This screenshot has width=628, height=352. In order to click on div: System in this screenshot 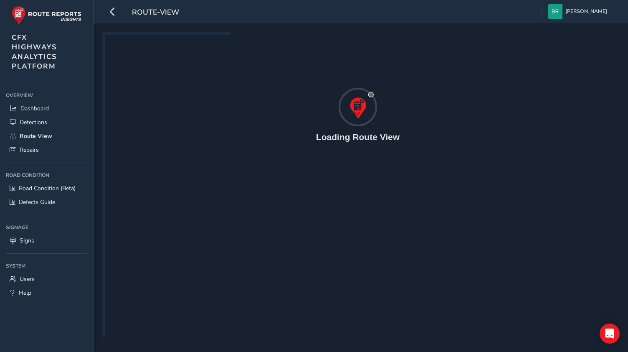, I will do `click(46, 266)`.